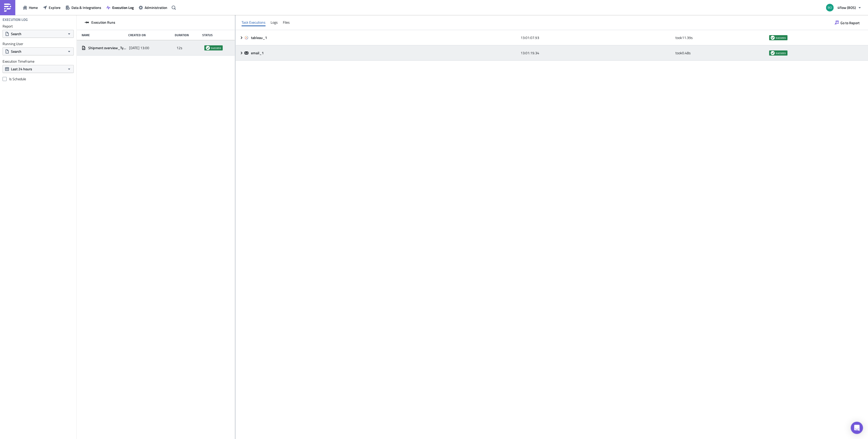 The width and height of the screenshot is (868, 439). Describe the element at coordinates (253, 22) in the screenshot. I see `div: Task Executions` at that location.